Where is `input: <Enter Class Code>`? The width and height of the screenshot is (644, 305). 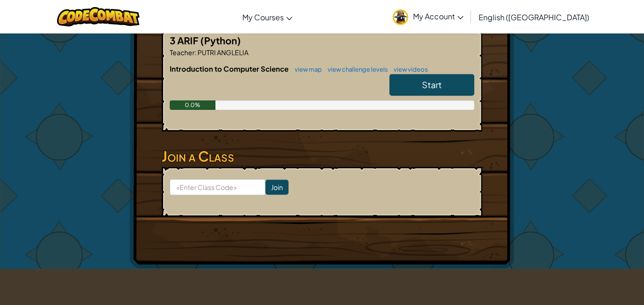
input: <Enter Class Code> is located at coordinates (218, 187).